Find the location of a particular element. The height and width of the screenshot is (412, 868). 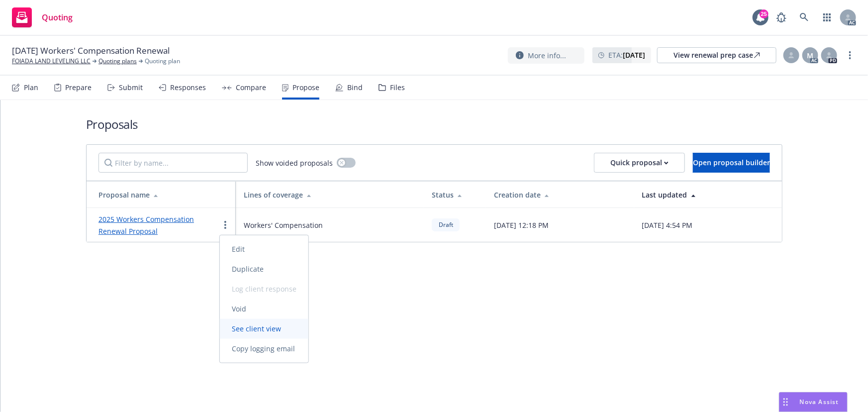

a: Search is located at coordinates (804, 18).